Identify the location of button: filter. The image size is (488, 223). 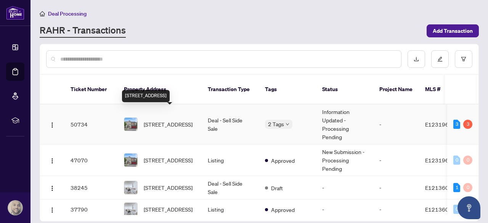
(464, 59).